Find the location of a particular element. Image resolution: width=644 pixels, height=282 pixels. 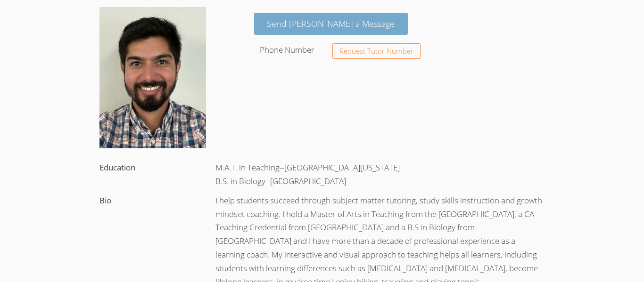

label: Phone Number is located at coordinates (287, 49).